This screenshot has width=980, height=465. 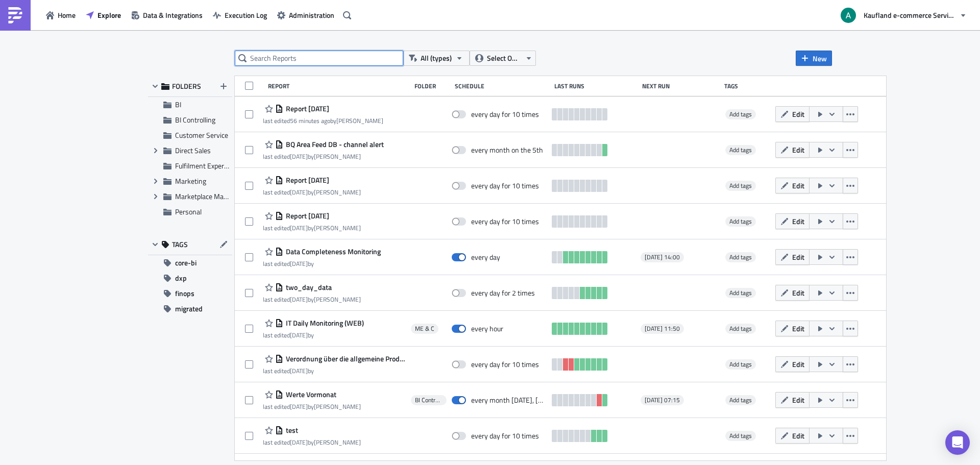 What do you see at coordinates (299, 299) in the screenshot?
I see `time: 2025-09-03T17:09:23Z` at bounding box center [299, 299].